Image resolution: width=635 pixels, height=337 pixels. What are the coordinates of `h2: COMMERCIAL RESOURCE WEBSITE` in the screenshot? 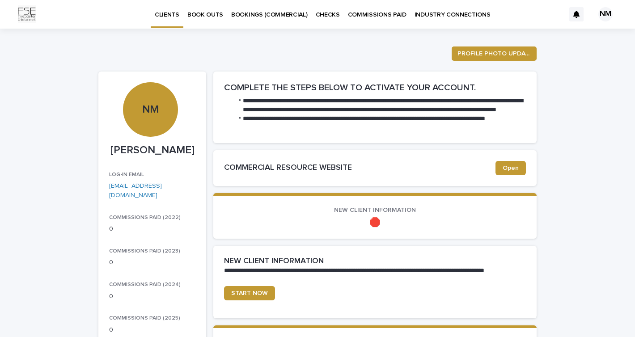 It's located at (360, 168).